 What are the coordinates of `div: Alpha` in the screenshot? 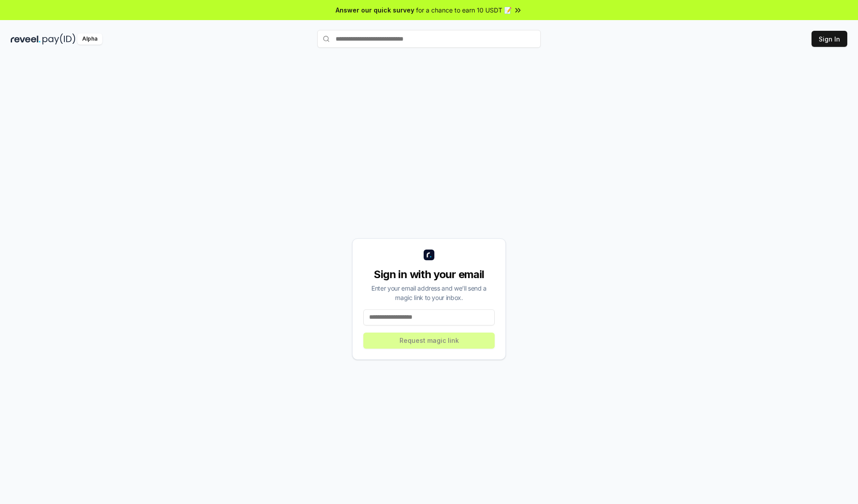 It's located at (90, 39).